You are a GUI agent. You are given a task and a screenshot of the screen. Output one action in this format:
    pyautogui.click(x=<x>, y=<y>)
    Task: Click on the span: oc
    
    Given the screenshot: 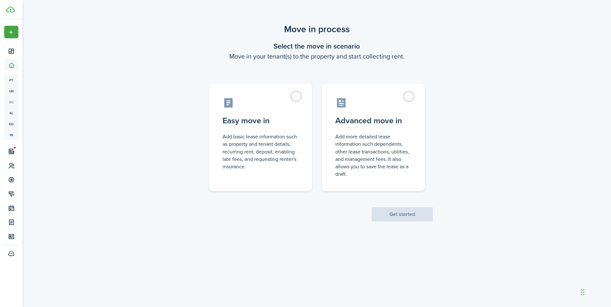 What is the action you would take?
    pyautogui.click(x=11, y=102)
    